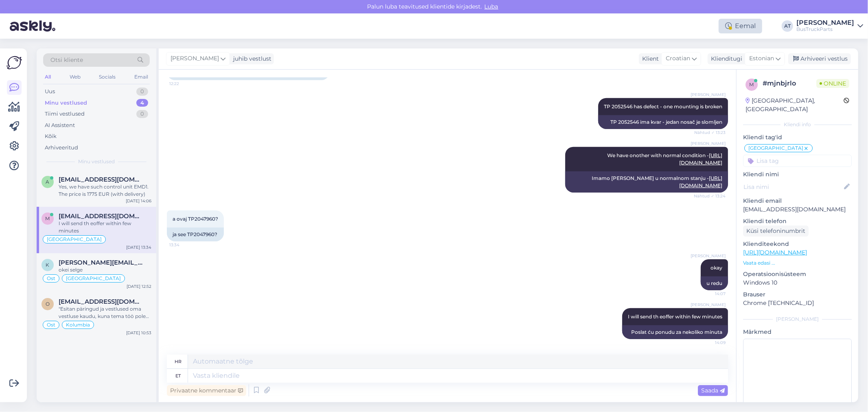 Image resolution: width=868 pixels, height=412 pixels. Describe the element at coordinates (664, 158) in the screenshot. I see `span: We have onother with normal condition -` at that location.